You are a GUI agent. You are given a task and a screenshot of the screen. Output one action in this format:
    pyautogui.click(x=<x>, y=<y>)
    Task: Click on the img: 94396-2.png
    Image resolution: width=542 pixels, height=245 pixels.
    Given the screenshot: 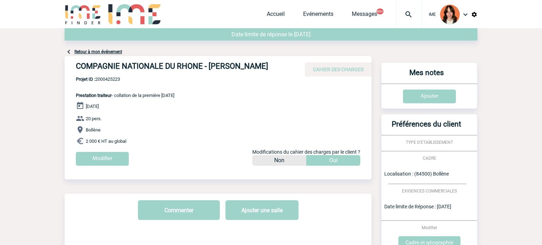 What is the action you would take?
    pyautogui.click(x=450, y=14)
    